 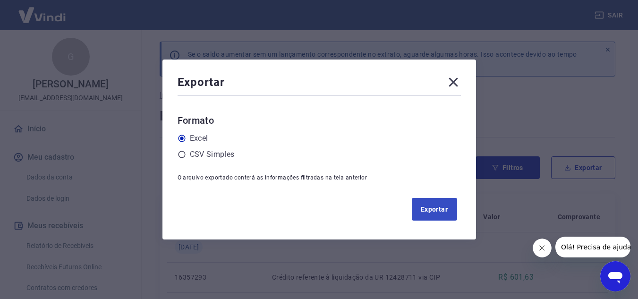 I want to click on button: Exportar, so click(x=434, y=209).